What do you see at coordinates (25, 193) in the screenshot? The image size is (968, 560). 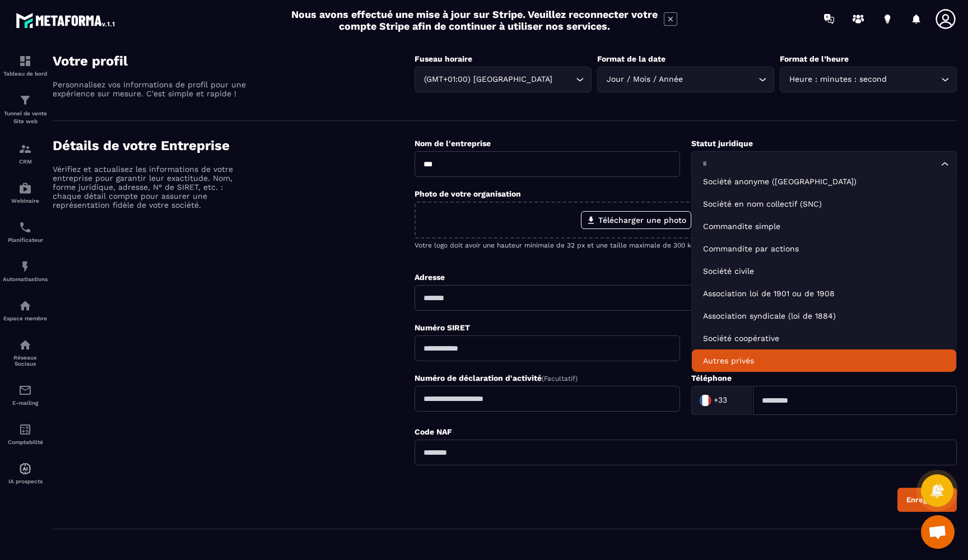 I see `a: automationsautomationsWebinaire` at bounding box center [25, 193].